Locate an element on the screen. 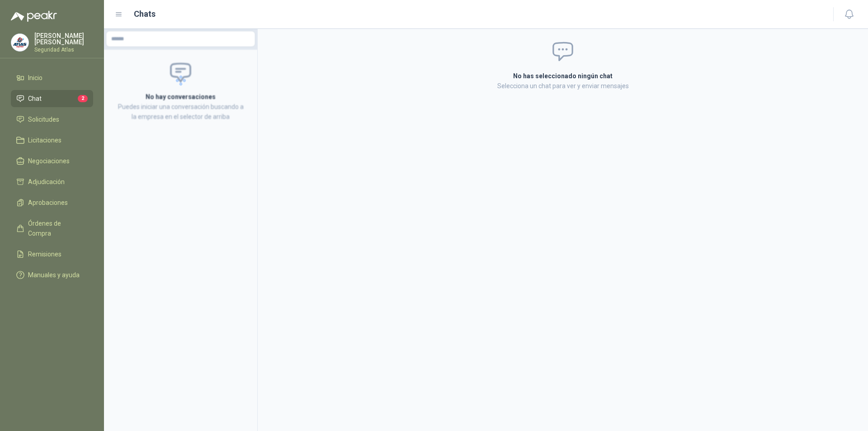  p: Seguridad Atlas is located at coordinates (64, 49).